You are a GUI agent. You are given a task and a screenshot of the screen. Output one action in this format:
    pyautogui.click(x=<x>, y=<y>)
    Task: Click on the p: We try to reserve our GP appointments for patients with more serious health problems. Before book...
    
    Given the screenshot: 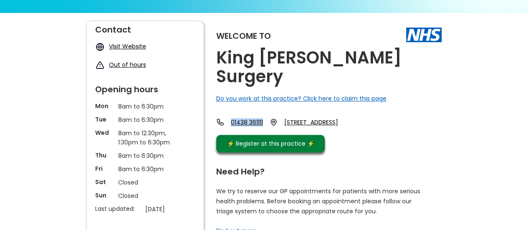 What is the action you would take?
    pyautogui.click(x=319, y=201)
    